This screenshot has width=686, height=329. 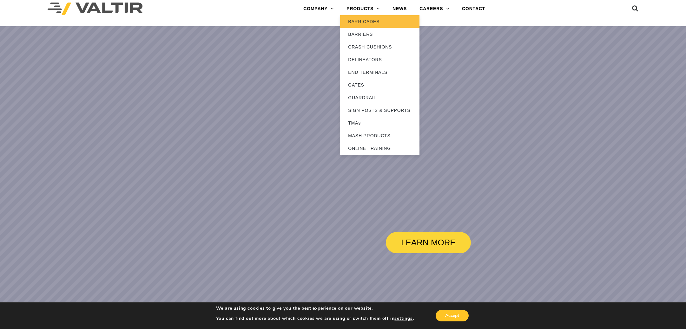 What do you see at coordinates (95, 9) in the screenshot?
I see `img: Valtir` at bounding box center [95, 9].